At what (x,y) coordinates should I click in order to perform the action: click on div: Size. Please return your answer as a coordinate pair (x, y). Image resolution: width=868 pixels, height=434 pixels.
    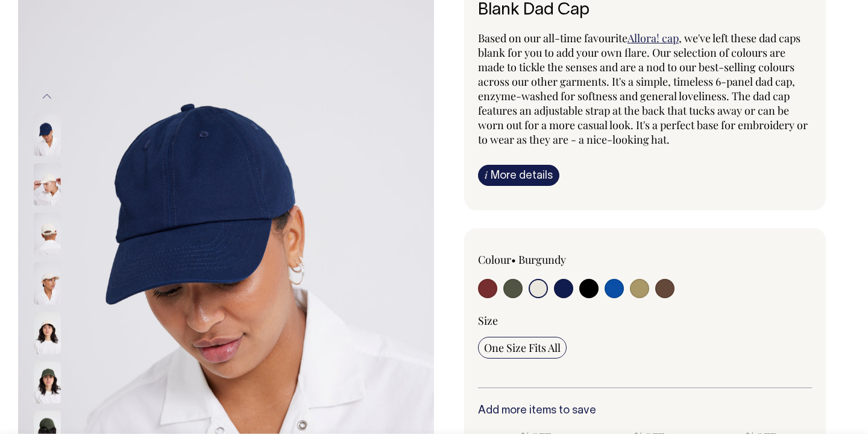
    Looking at the image, I should click on (645, 321).